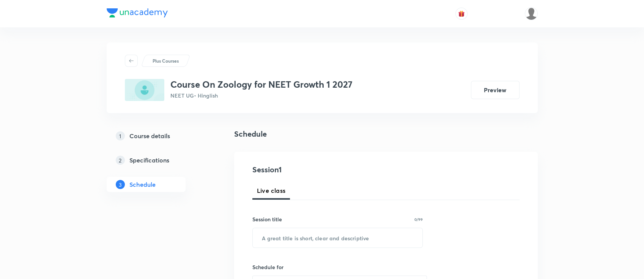  What do you see at coordinates (338, 267) in the screenshot?
I see `h6: Schedule for` at bounding box center [338, 267].